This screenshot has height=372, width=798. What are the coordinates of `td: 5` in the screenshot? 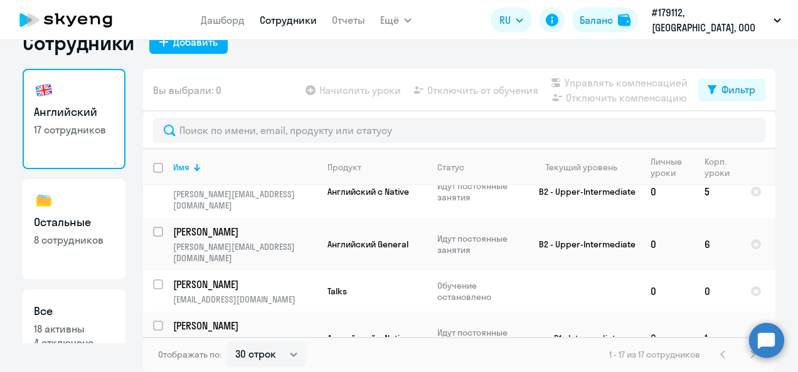 It's located at (717, 192).